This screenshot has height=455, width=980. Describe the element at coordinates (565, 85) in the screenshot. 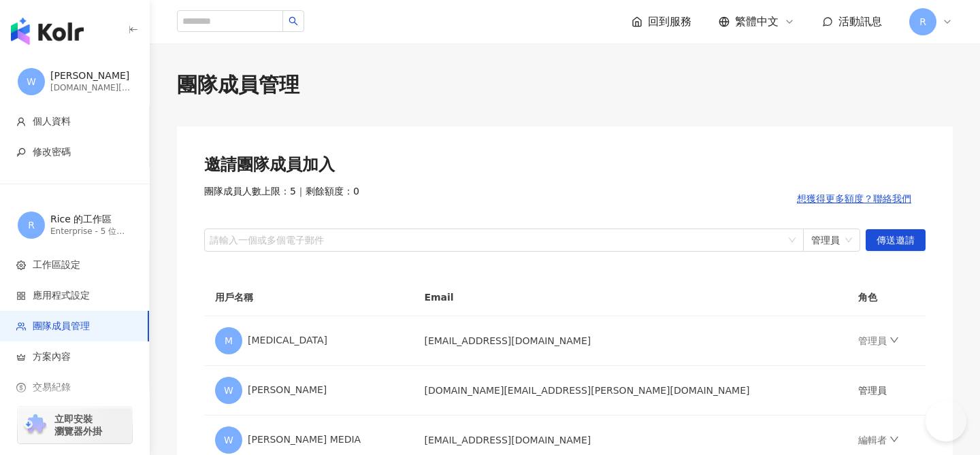

I see `div: 團隊成員管理` at that location.